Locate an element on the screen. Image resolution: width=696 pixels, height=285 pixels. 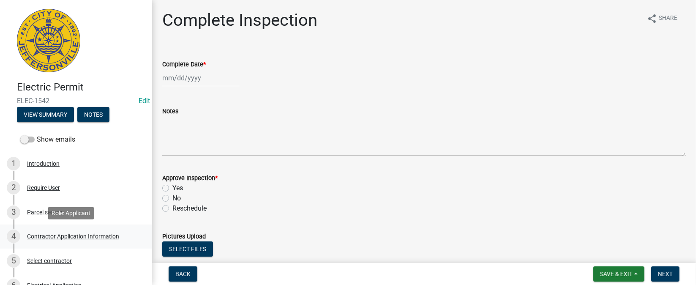
button: Save & Exit is located at coordinates (619, 274).